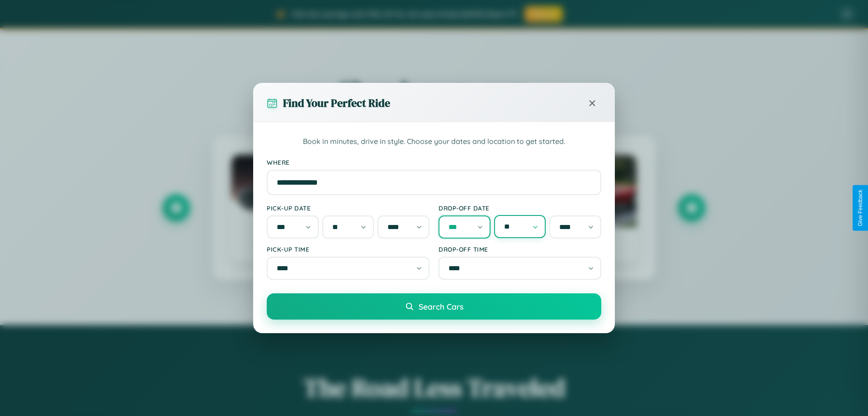 The image size is (868, 416). I want to click on label: Pick-up Date, so click(348, 208).